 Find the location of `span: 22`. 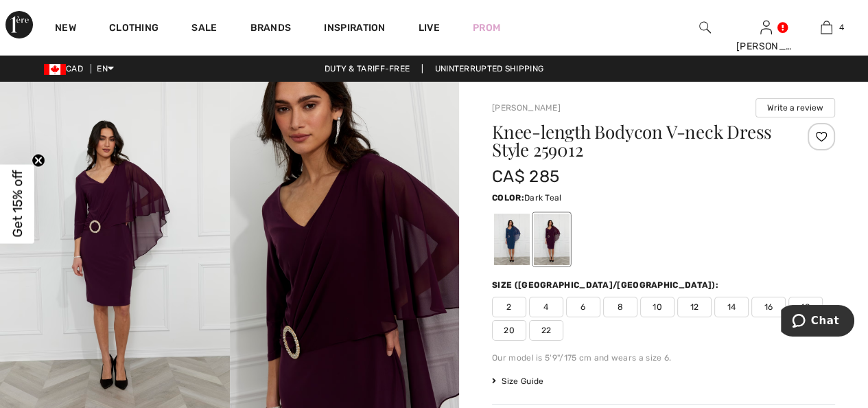

span: 22 is located at coordinates (546, 330).